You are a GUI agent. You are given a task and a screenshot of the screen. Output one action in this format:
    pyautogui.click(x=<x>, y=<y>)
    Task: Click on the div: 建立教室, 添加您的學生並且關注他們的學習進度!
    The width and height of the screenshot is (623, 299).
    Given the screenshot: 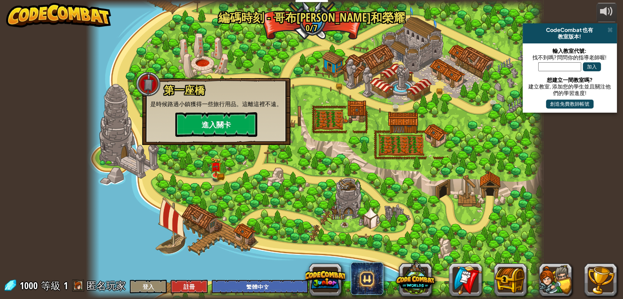 What is the action you would take?
    pyautogui.click(x=570, y=90)
    